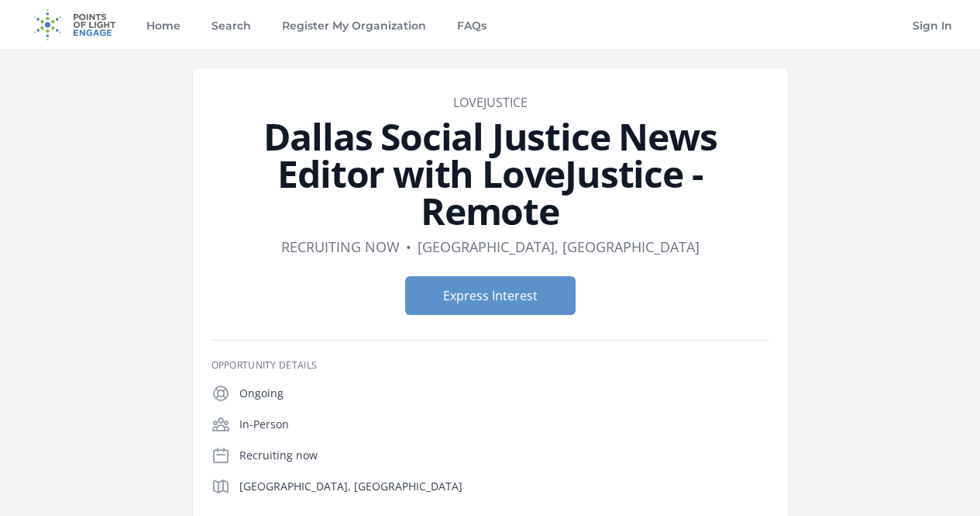 This screenshot has width=980, height=516. What do you see at coordinates (504, 424) in the screenshot?
I see `p: In-Person` at bounding box center [504, 424].